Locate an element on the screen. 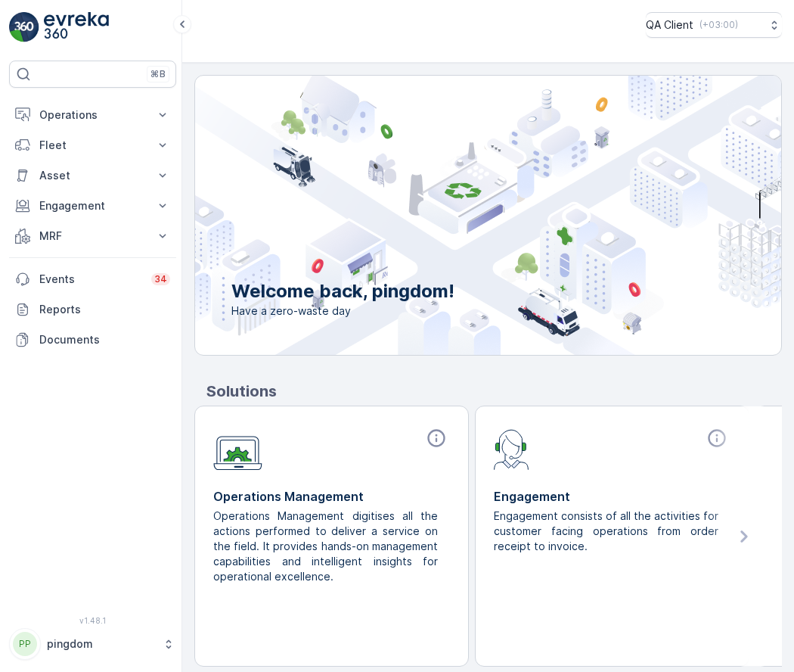  button: Engagement is located at coordinates (93, 206).